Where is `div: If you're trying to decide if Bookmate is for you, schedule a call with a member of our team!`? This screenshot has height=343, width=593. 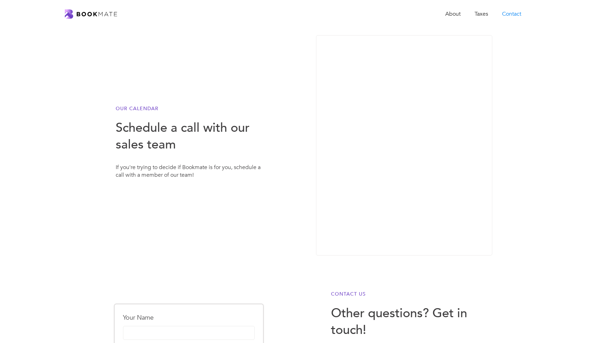 div: If you're trying to decide if Bookmate is for you, schedule a call with a member of our team! is located at coordinates (189, 178).